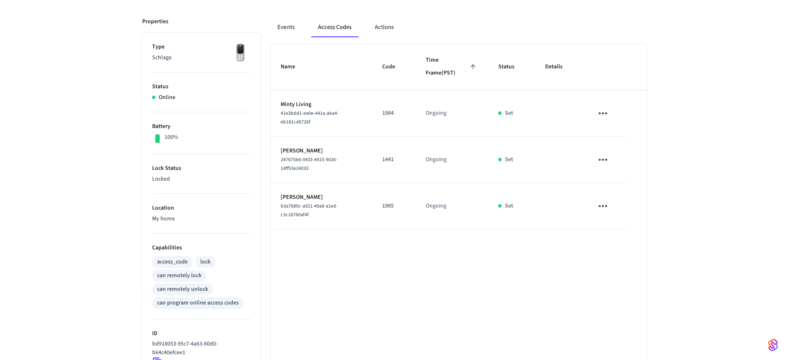 This screenshot has width=788, height=360. Describe the element at coordinates (384, 27) in the screenshot. I see `button: Actions` at that location.